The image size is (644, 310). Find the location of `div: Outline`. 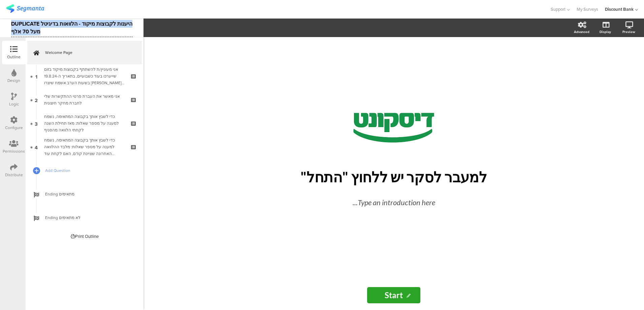

div: Outline is located at coordinates (14, 57).